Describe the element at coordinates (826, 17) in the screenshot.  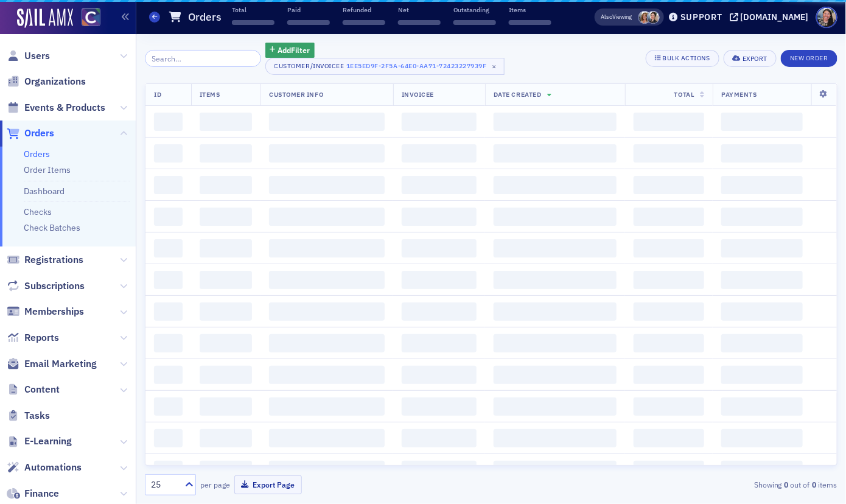
I see `span: Profile` at that location.